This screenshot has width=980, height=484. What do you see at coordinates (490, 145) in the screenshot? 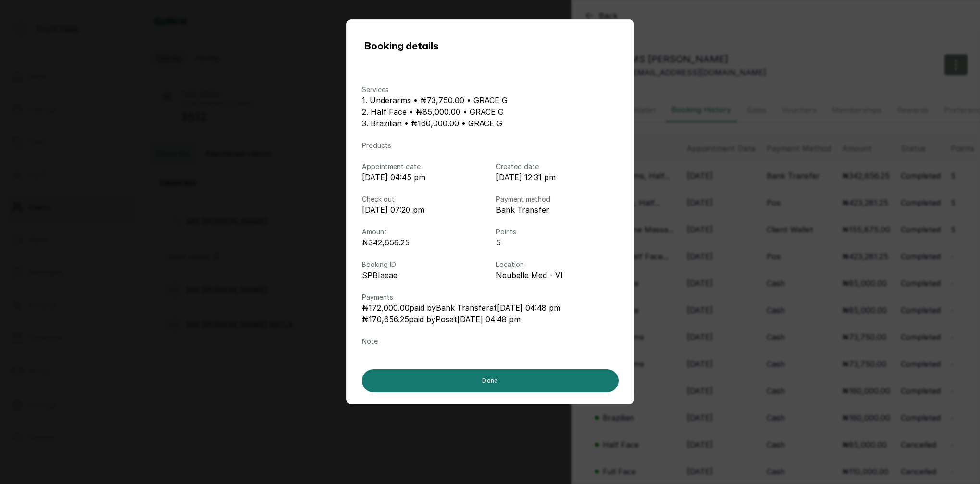
I see `p: Products` at bounding box center [490, 145].